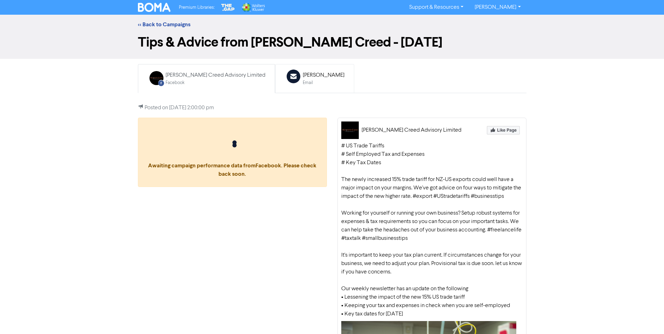  What do you see at coordinates (350, 130) in the screenshot?
I see `img: Morrison Creed Advisory Limited` at bounding box center [350, 130].